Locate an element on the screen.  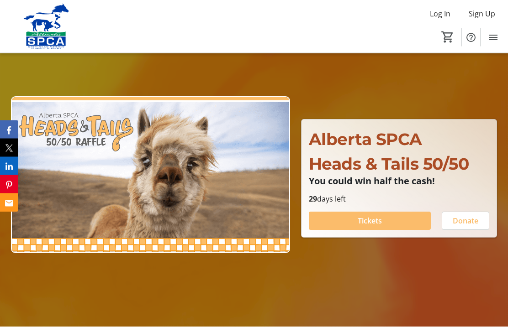
img: Alberta SPCA's Logo is located at coordinates (46, 26).